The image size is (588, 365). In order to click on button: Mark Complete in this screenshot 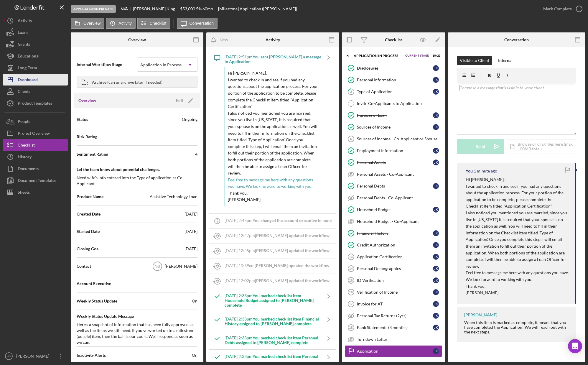, I will do `click(561, 9)`.